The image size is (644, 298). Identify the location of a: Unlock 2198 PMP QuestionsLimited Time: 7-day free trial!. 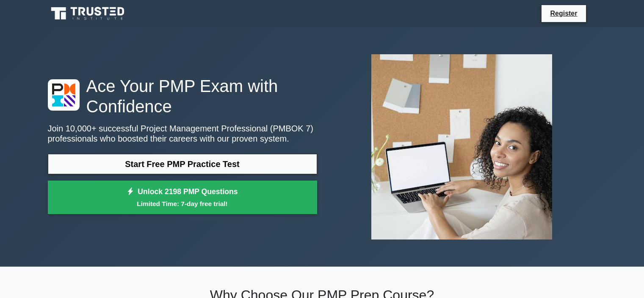
(183, 197).